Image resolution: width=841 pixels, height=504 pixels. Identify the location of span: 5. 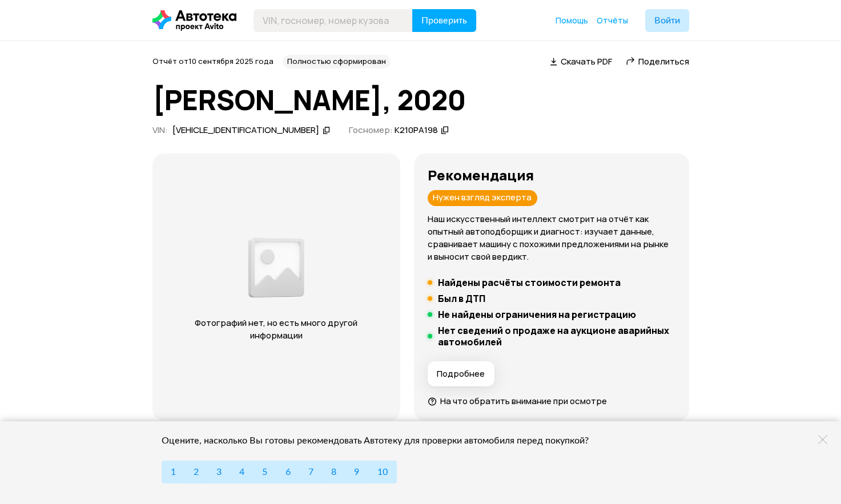
(264, 472).